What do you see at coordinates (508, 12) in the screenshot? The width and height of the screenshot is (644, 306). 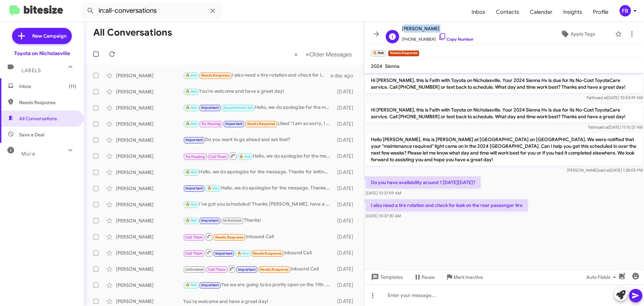 I see `span: Contacts` at bounding box center [508, 12].